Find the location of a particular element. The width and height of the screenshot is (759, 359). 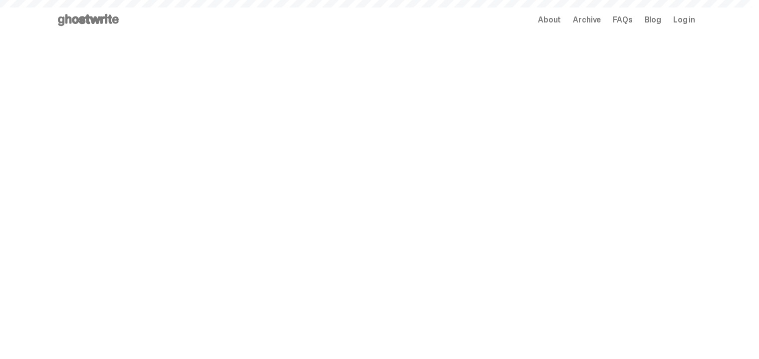

a: FAQs is located at coordinates (622, 20).